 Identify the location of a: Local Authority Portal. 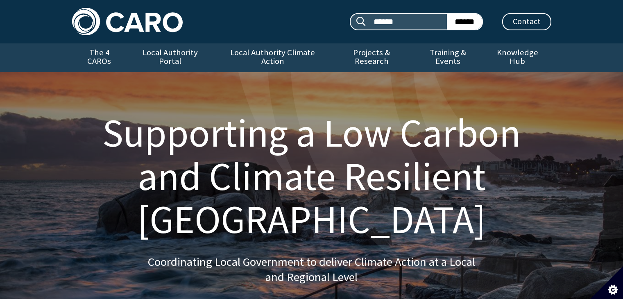
(170, 58).